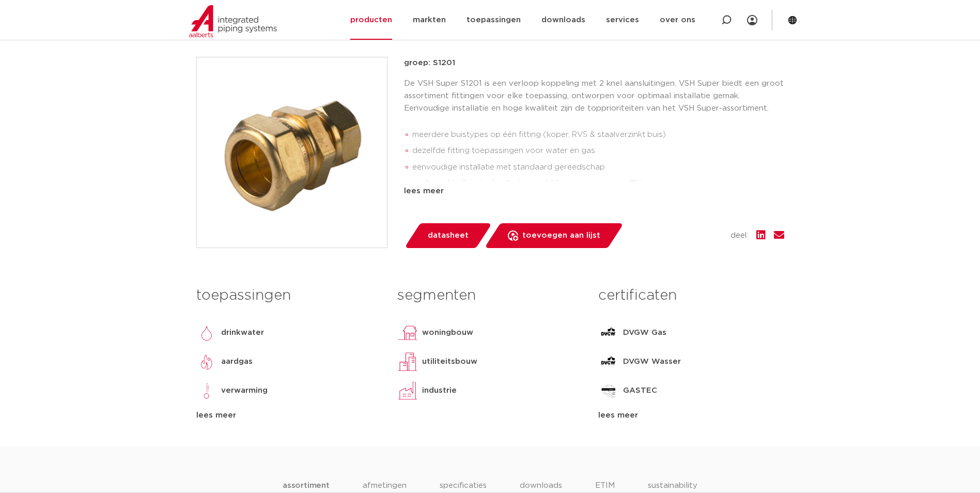  What do you see at coordinates (408, 391) in the screenshot?
I see `img: industrie` at bounding box center [408, 391].